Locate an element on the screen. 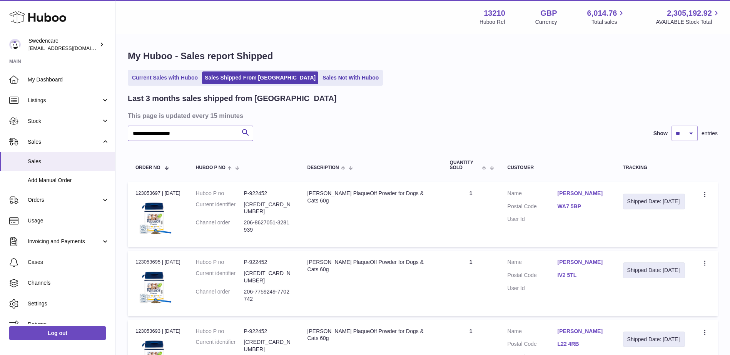 This screenshot has width=730, height=355. span: Quantity Sold is located at coordinates (465, 165).